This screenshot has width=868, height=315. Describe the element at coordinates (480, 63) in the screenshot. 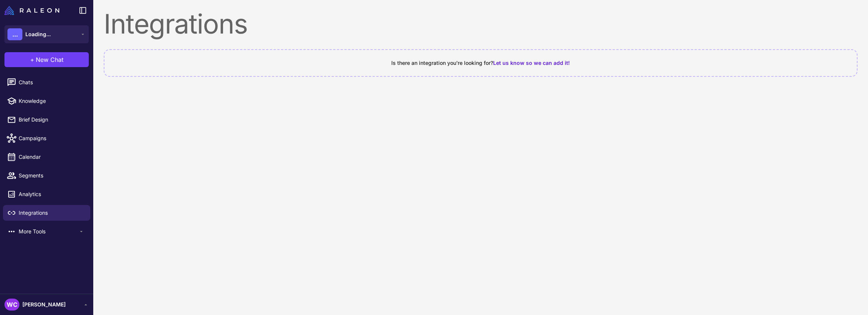

I see `div: Is there an integration you're looking for?` at that location.